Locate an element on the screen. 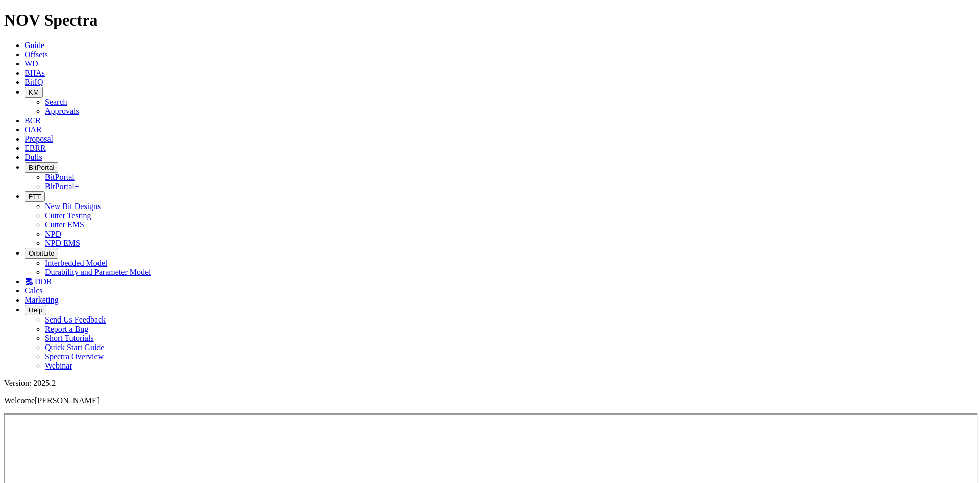 The height and width of the screenshot is (483, 980). button: BitPortal is located at coordinates (42, 167).